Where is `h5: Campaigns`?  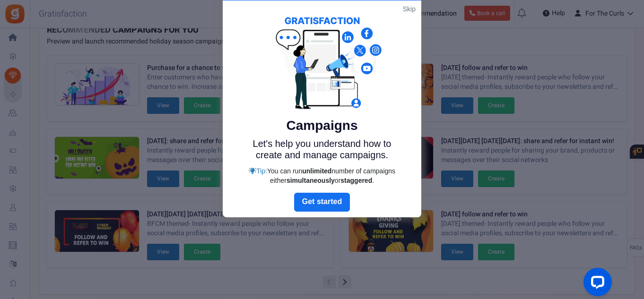 h5: Campaigns is located at coordinates (322, 126).